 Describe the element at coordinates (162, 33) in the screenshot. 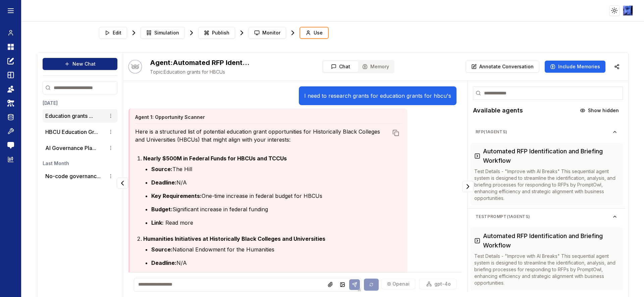

I see `button: Simulation` at that location.